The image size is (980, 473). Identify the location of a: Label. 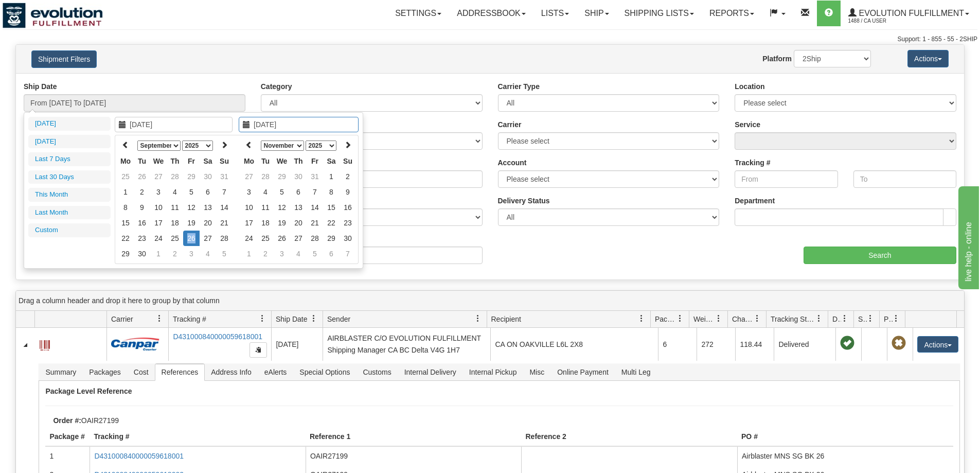
(45, 344).